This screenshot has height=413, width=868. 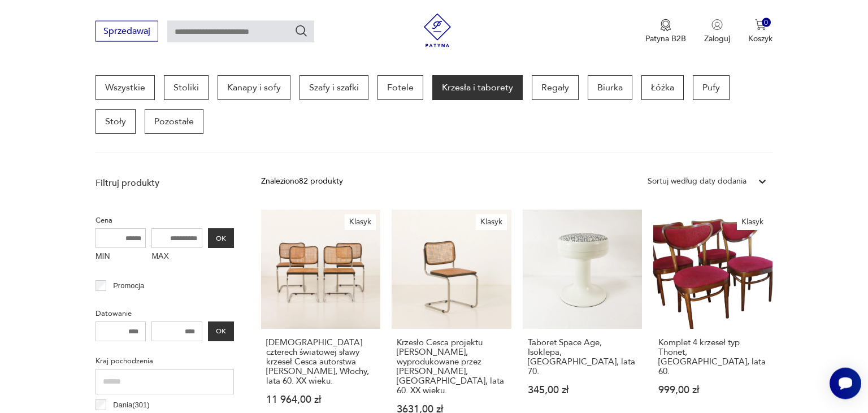 I want to click on p: Kraj pochodzenia, so click(x=164, y=361).